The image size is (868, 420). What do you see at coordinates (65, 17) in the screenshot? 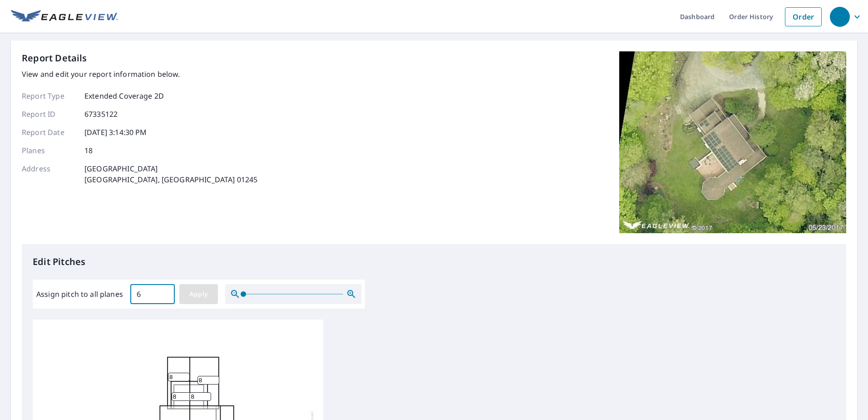
I see `img: EV Logo` at bounding box center [65, 17].